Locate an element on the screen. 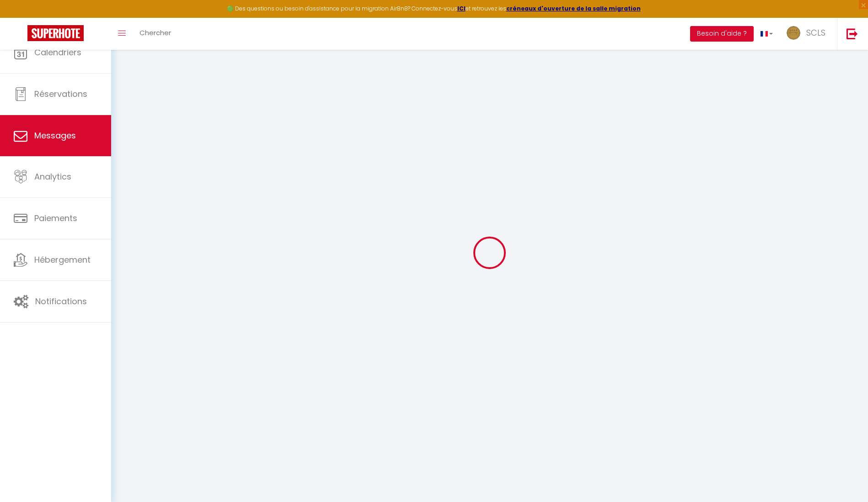 This screenshot has width=868, height=502. a: ICI is located at coordinates (461, 8).